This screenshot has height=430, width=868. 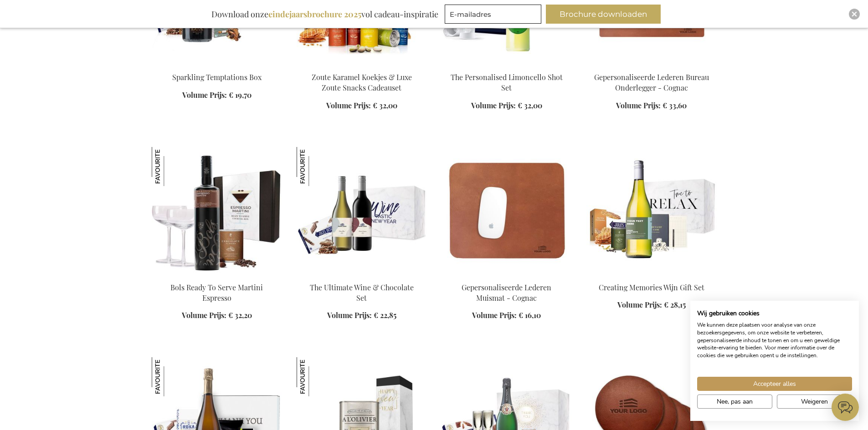 I want to click on div: Download onze vol cadeau-inspiratie, so click(x=325, y=14).